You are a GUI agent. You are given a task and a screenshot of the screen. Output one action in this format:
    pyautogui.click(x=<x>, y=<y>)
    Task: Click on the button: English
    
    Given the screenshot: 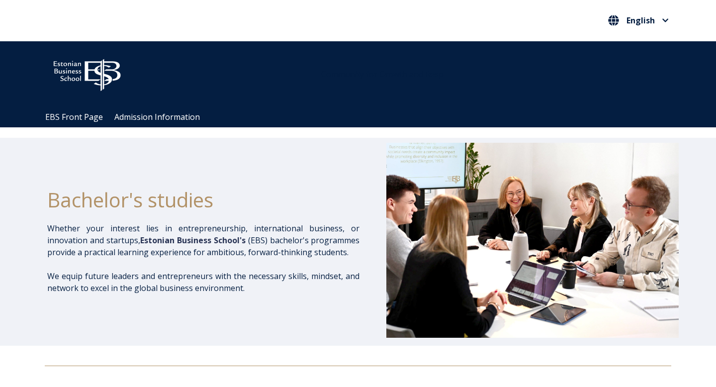 What is the action you would take?
    pyautogui.click(x=639, y=20)
    